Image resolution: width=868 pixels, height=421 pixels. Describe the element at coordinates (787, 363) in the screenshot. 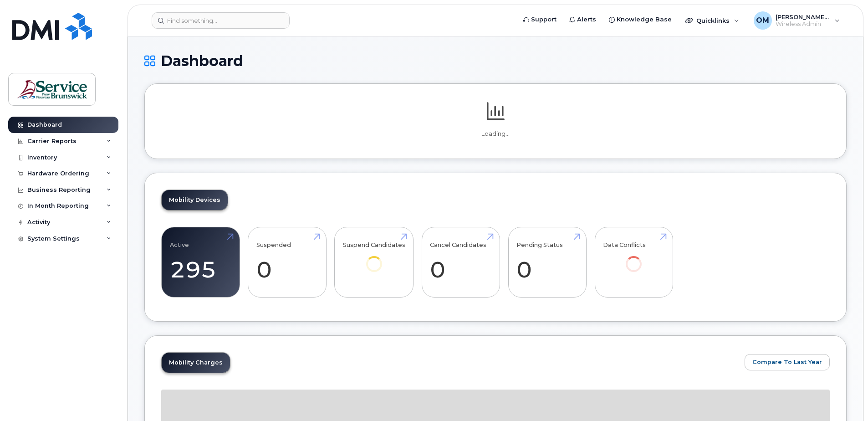

I see `button: Compare To Last Year` at that location.